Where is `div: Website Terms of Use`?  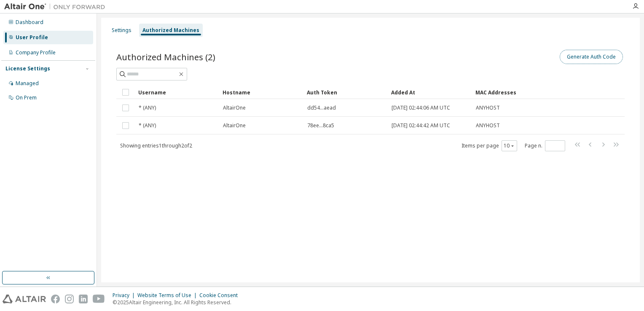 div: Website Terms of Use is located at coordinates (168, 295).